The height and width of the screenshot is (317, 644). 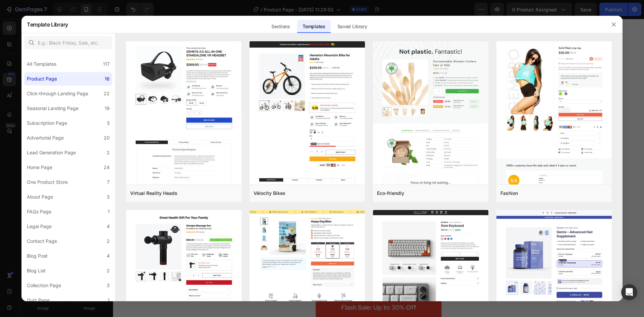 I want to click on div: Blog List, so click(x=36, y=271).